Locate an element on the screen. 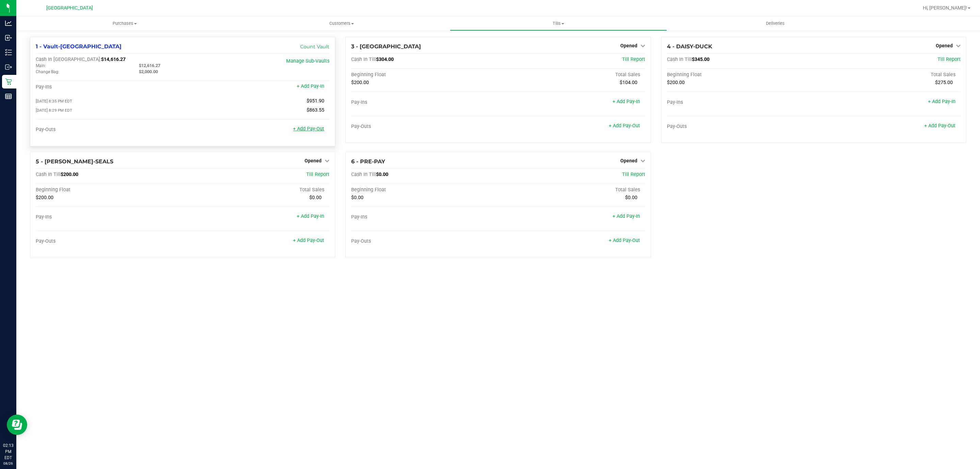 This screenshot has width=980, height=469. span: $2,000.00 is located at coordinates (148, 71).